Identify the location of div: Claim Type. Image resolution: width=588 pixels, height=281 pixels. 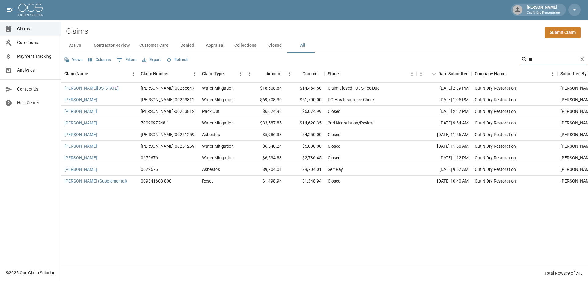
(222, 74).